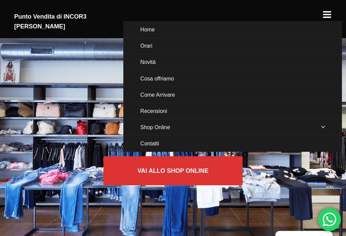  Describe the element at coordinates (232, 111) in the screenshot. I see `a: Recensioni` at that location.